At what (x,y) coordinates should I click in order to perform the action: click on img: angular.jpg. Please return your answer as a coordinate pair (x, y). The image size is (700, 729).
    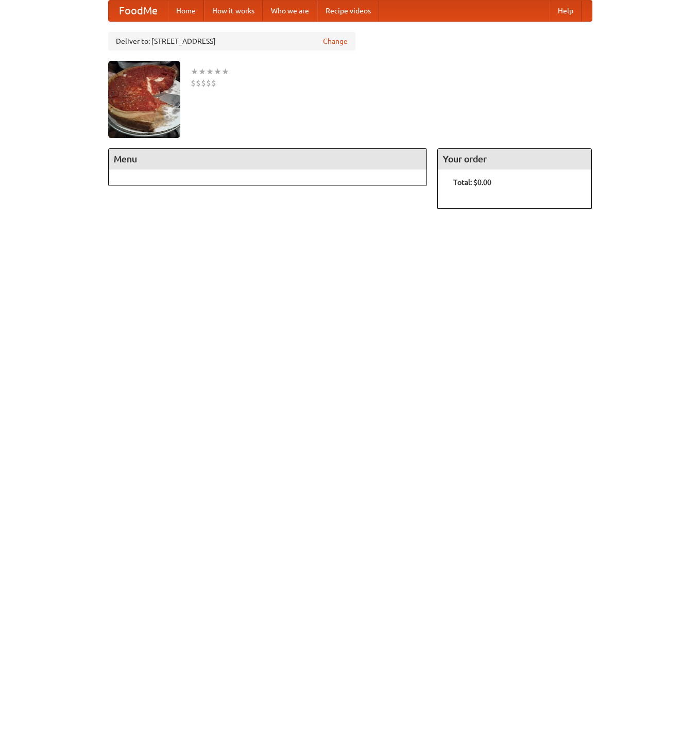
    Looking at the image, I should click on (144, 99).